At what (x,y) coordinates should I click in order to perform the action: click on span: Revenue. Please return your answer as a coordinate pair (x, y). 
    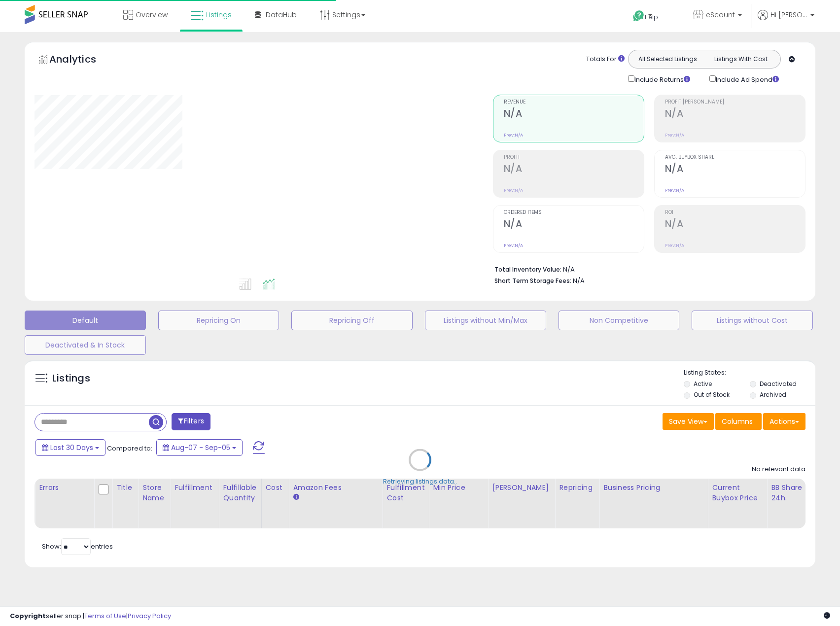
    Looking at the image, I should click on (574, 102).